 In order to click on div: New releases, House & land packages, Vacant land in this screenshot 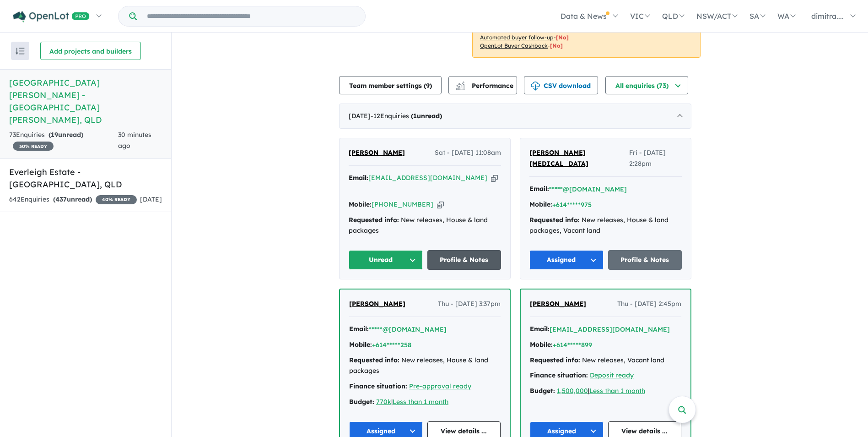, I will do `click(605, 226)`.